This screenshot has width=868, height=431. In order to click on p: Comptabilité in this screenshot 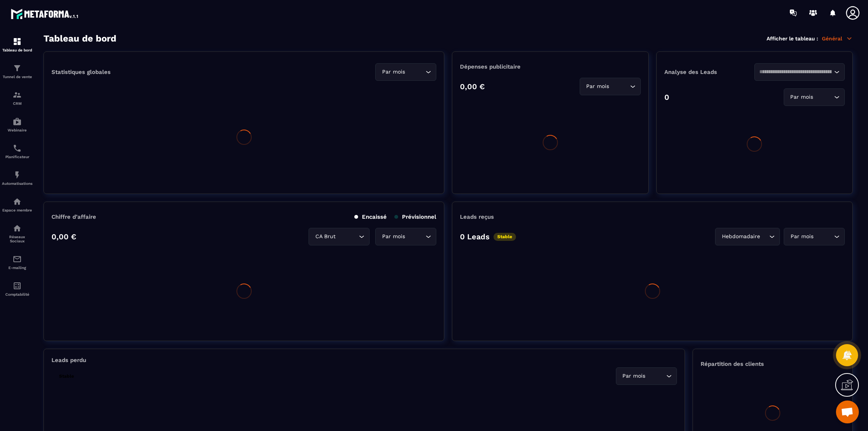, I will do `click(17, 294)`.